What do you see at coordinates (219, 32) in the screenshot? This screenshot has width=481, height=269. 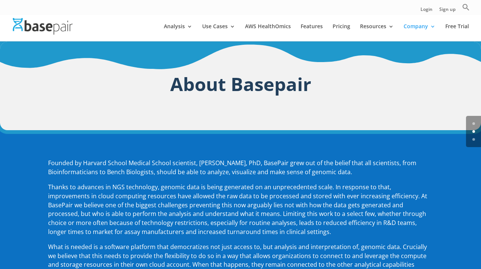 I see `a: Use Cases` at bounding box center [219, 32].